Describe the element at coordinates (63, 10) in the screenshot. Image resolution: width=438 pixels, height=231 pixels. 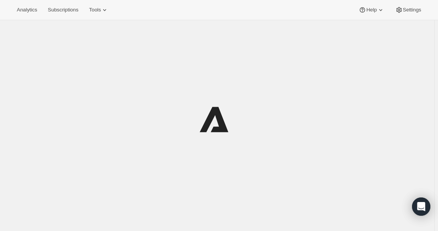
I see `button: Subscriptions` at that location.